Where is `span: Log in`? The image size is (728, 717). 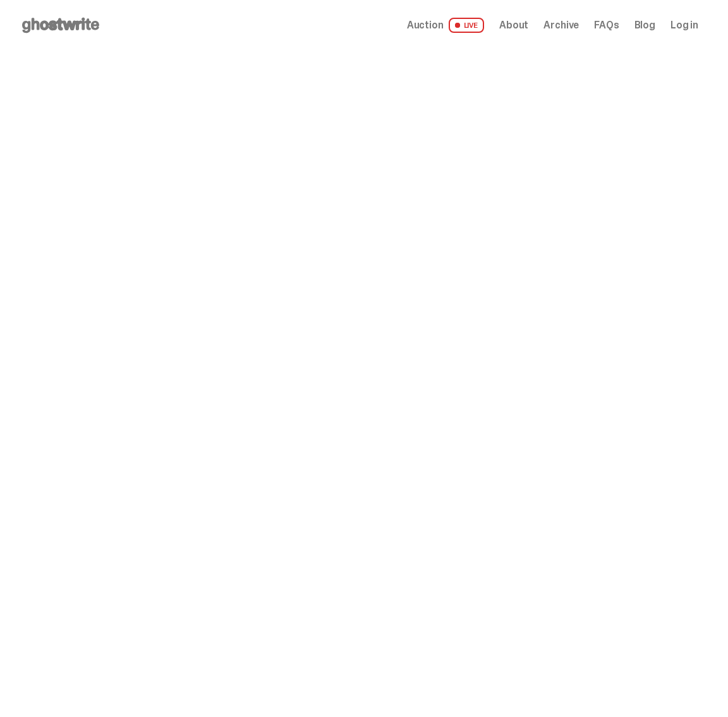 span: Log in is located at coordinates (684, 25).